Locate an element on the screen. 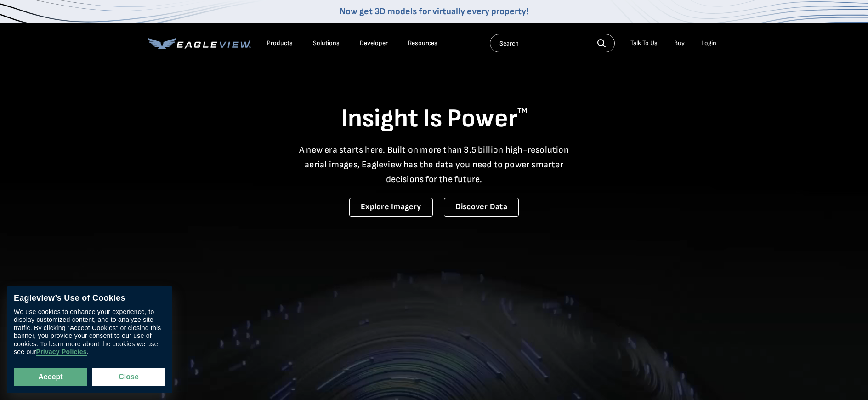 The height and width of the screenshot is (400, 868). a: Explore Imagery is located at coordinates (391, 207).